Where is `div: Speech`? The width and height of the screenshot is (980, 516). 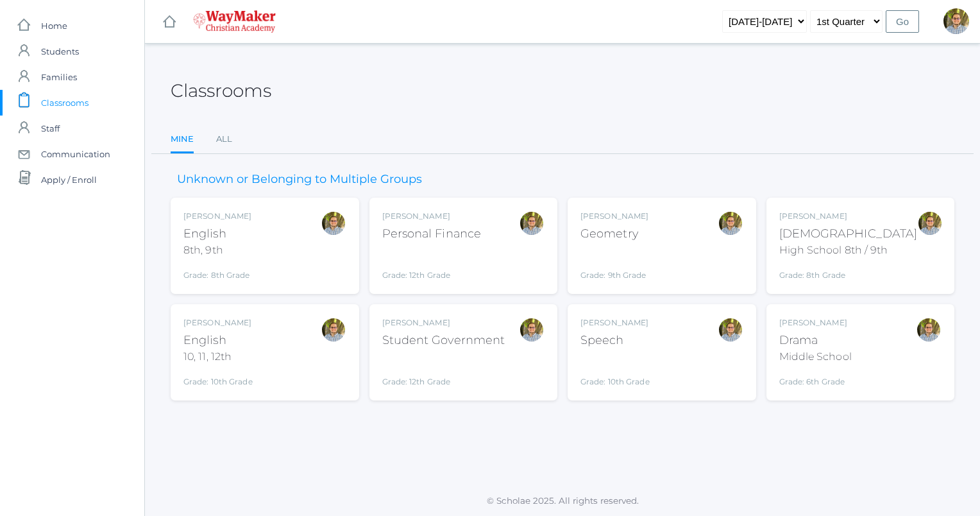 div: Speech is located at coordinates (615, 340).